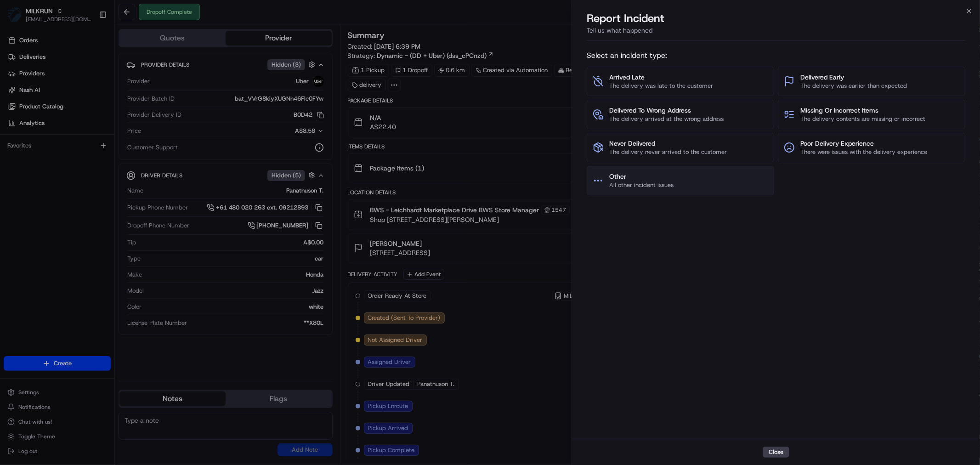 The height and width of the screenshot is (465, 980). What do you see at coordinates (666, 119) in the screenshot?
I see `span: The delivery arrived at the wrong address` at bounding box center [666, 119].